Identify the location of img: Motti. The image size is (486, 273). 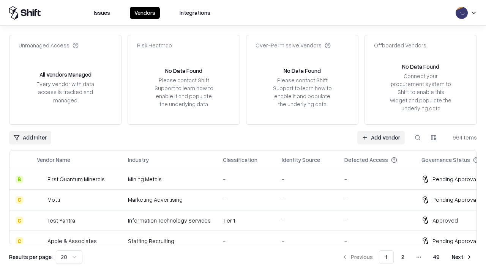
(41, 200).